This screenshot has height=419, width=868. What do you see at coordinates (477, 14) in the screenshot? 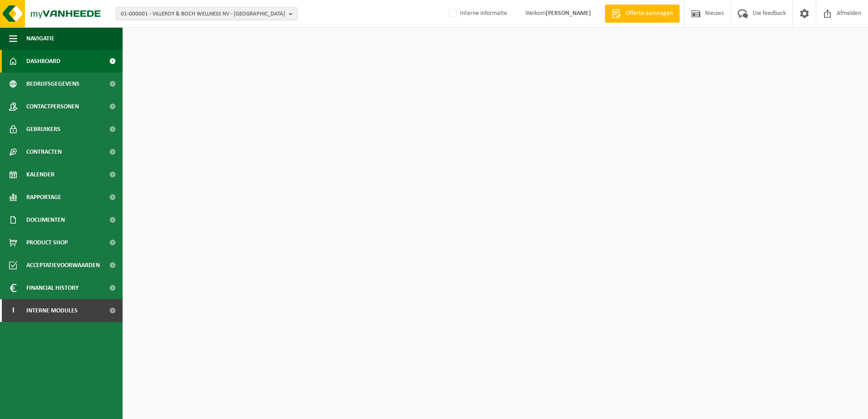
I see `label: Interne informatie` at bounding box center [477, 14].